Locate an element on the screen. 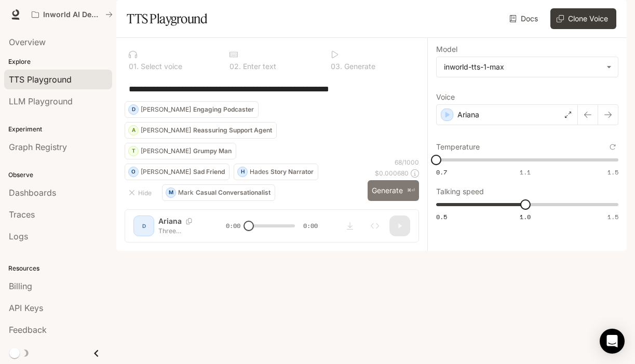  p: Model is located at coordinates (447, 49).